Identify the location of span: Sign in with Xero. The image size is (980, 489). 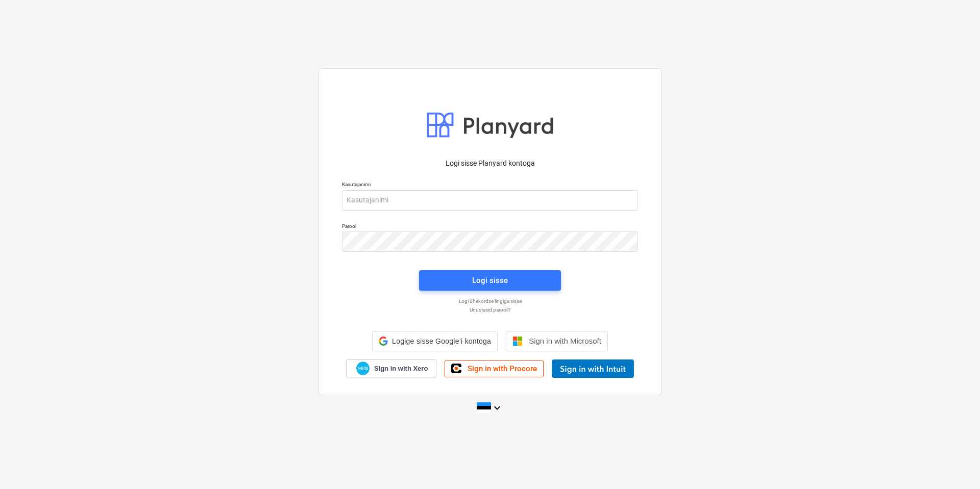
(400, 369).